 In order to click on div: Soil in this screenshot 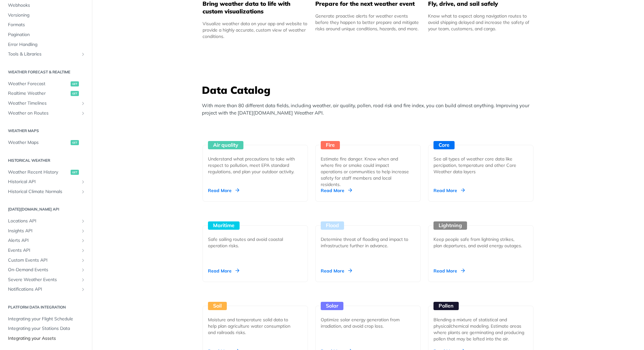, I will do `click(217, 306)`.